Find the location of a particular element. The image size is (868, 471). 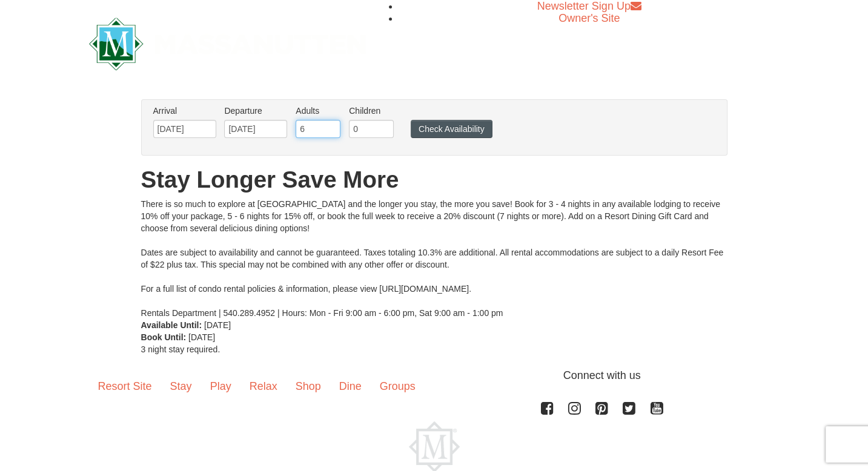

strong: Book Until: is located at coordinates (164, 337).